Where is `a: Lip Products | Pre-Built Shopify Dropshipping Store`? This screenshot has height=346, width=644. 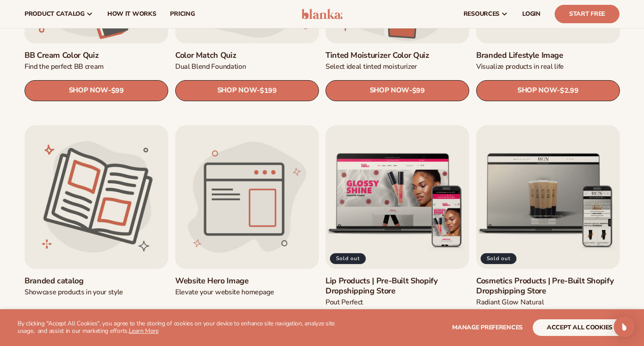
a: Lip Products | Pre-Built Shopify Dropshipping Store is located at coordinates (397, 286).